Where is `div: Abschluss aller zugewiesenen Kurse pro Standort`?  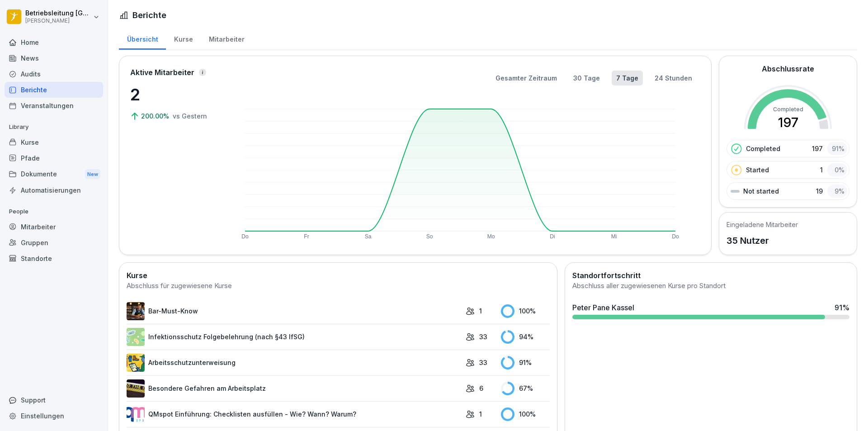 div: Abschluss aller zugewiesenen Kurse pro Standort is located at coordinates (711, 286).